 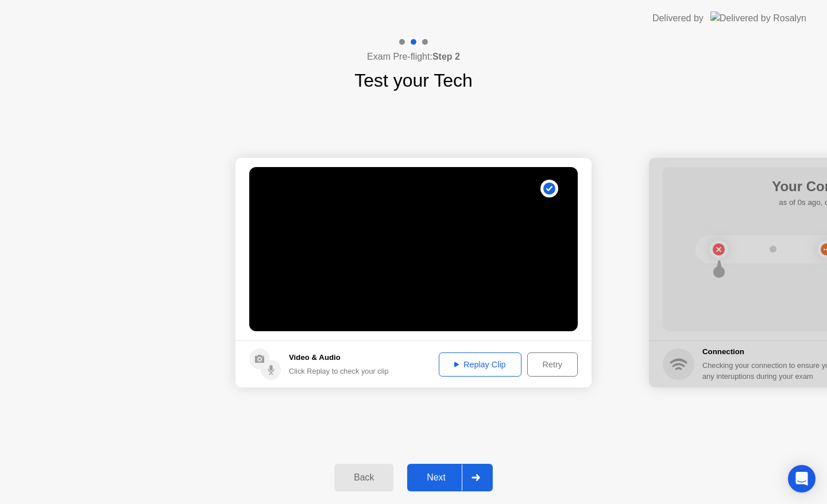 I want to click on div: Click Replay to check your clip, so click(x=339, y=371).